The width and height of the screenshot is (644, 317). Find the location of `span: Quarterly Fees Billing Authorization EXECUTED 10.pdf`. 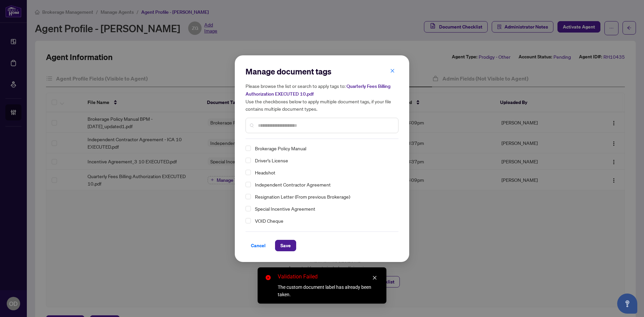

span: Quarterly Fees Billing Authorization EXECUTED 10.pdf is located at coordinates (318, 90).